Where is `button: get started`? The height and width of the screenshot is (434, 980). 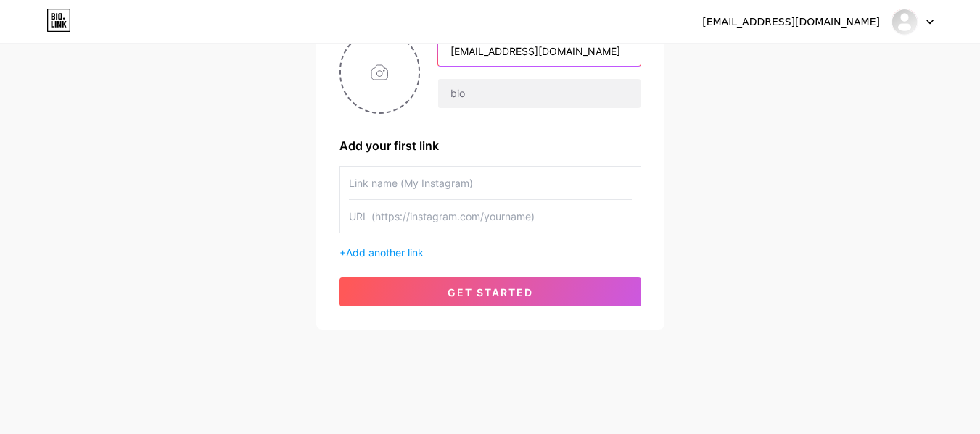 button: get started is located at coordinates (490, 292).